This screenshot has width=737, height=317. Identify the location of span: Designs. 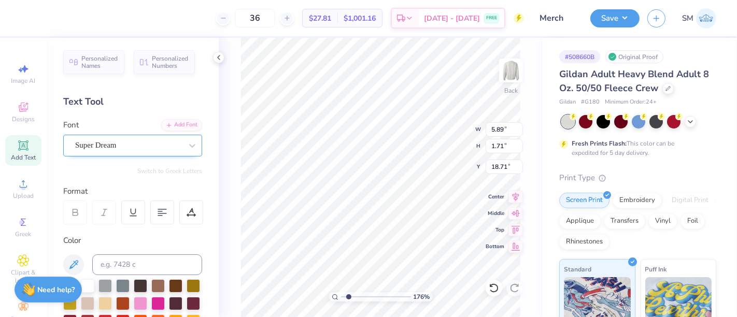
(23, 119).